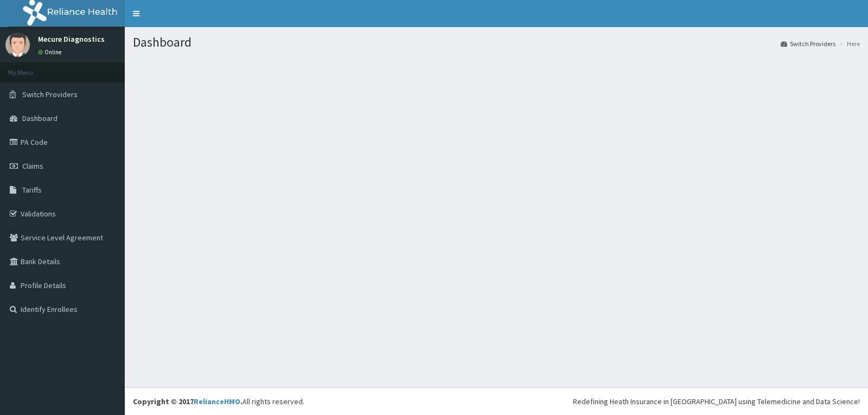 The width and height of the screenshot is (868, 415). Describe the element at coordinates (497, 42) in the screenshot. I see `h1: Dashboard` at that location.